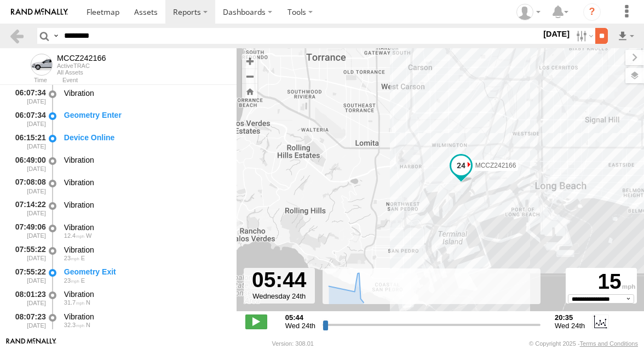  I want to click on label: Export results as..., so click(626, 35).